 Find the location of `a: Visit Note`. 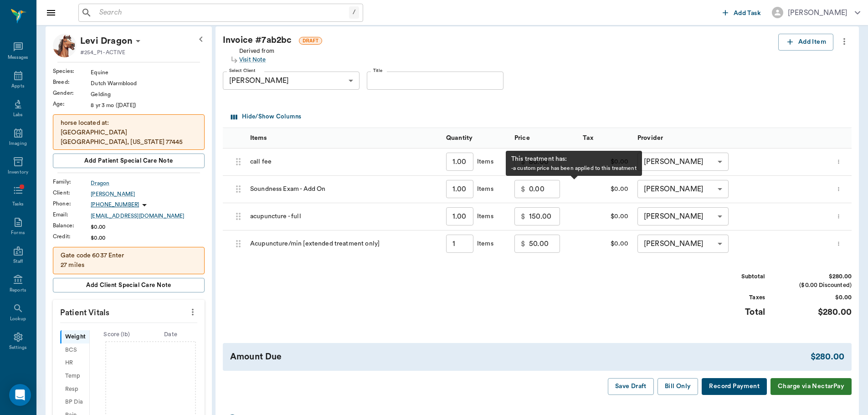

a: Visit Note is located at coordinates (257, 60).